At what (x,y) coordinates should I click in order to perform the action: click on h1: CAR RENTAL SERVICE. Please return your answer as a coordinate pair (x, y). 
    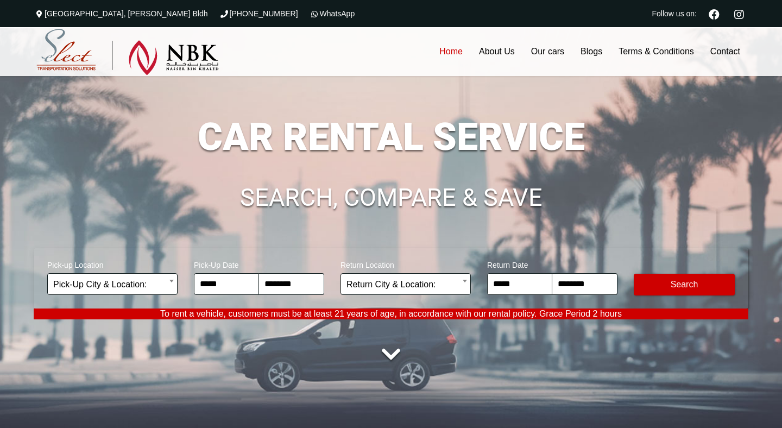
    Looking at the image, I should click on (391, 137).